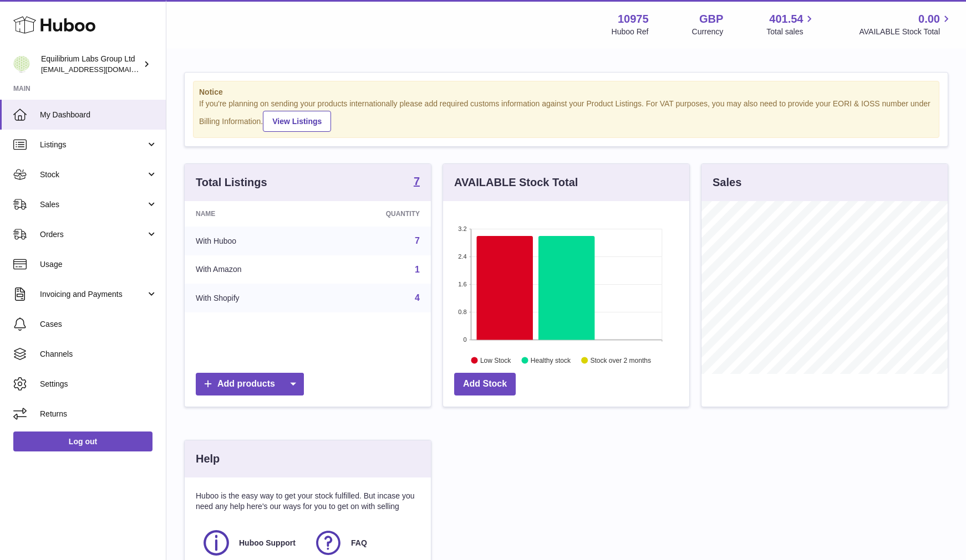  I want to click on strong: 10975, so click(633, 19).